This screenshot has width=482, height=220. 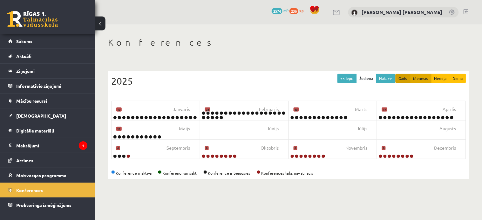 I want to click on legend: Maksājumi, so click(x=52, y=146).